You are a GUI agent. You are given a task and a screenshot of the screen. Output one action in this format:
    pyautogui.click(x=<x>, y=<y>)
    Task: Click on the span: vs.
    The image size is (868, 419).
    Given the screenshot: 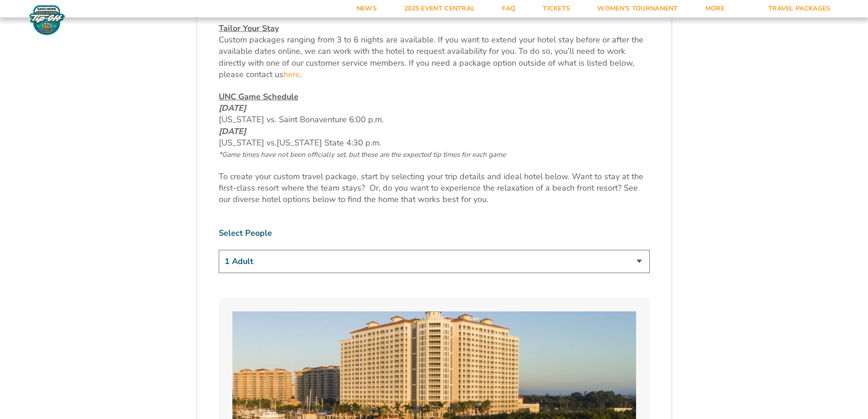 What is the action you would take?
    pyautogui.click(x=272, y=143)
    